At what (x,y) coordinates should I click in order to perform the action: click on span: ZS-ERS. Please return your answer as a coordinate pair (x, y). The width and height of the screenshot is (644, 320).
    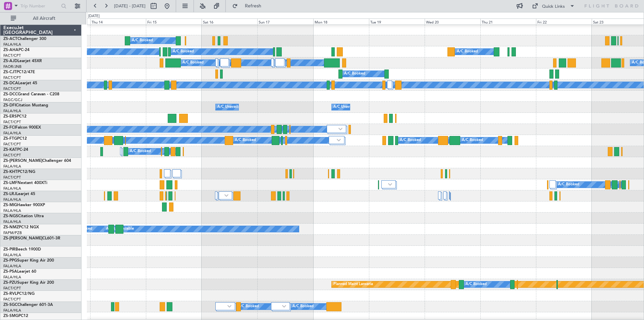
    Looking at the image, I should click on (10, 116).